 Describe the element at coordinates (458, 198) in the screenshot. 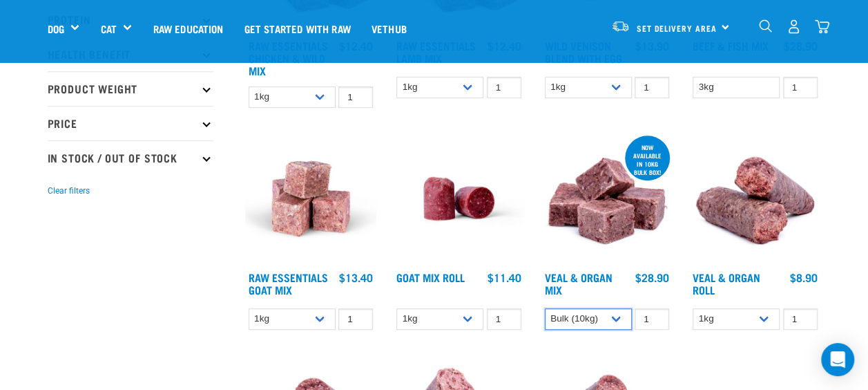

I see `img: Raw Essentials Chicken Lamb Beef Bulk Minced Raw Dog Food Roll Unwrapped` at that location.